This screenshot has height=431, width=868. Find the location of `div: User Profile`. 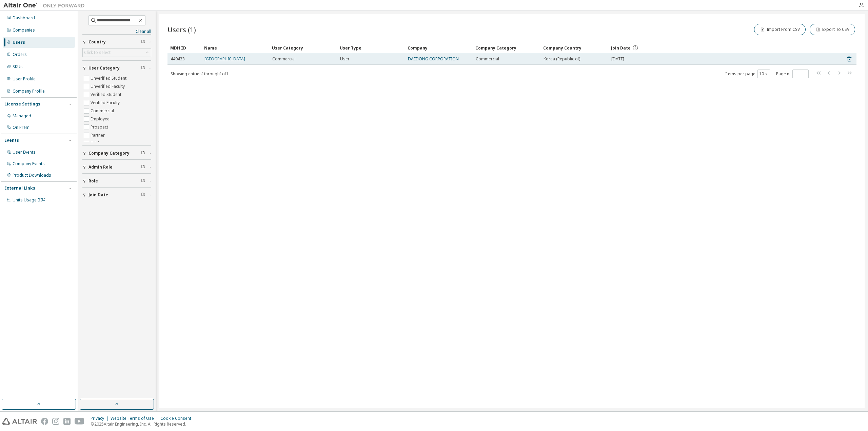

div: User Profile is located at coordinates (24, 79).